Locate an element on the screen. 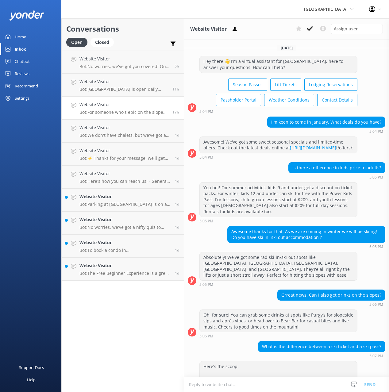  div: Reviews is located at coordinates (22, 74).